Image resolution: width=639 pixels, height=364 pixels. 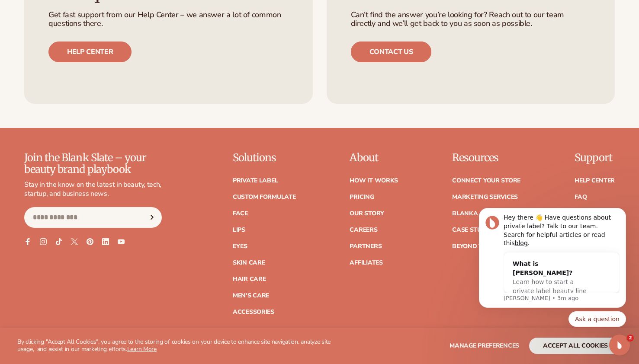 What do you see at coordinates (474, 230) in the screenshot?
I see `a: Case Studies` at bounding box center [474, 230].